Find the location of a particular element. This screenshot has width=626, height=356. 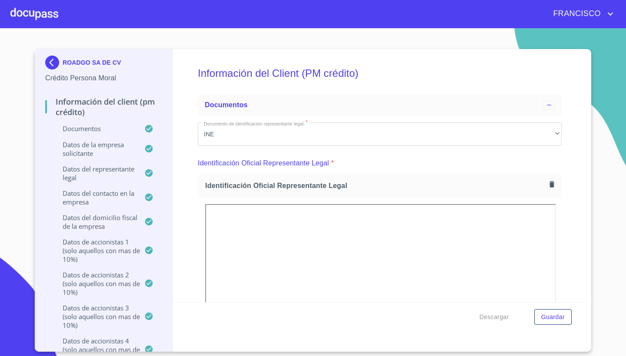

p: Datos de accionistas 2 (solo aquellos con mas de 10%) is located at coordinates (95, 284).